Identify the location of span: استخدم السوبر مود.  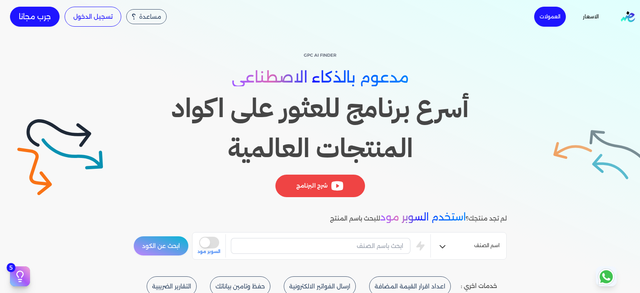
(423, 217).